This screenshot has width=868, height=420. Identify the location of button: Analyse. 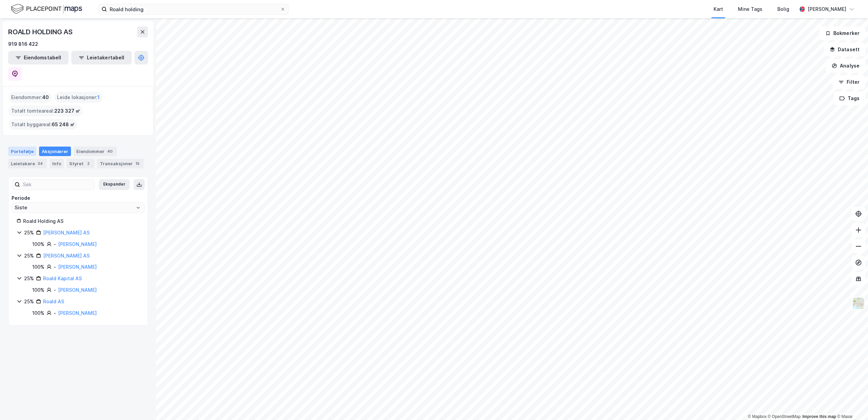
(846, 66).